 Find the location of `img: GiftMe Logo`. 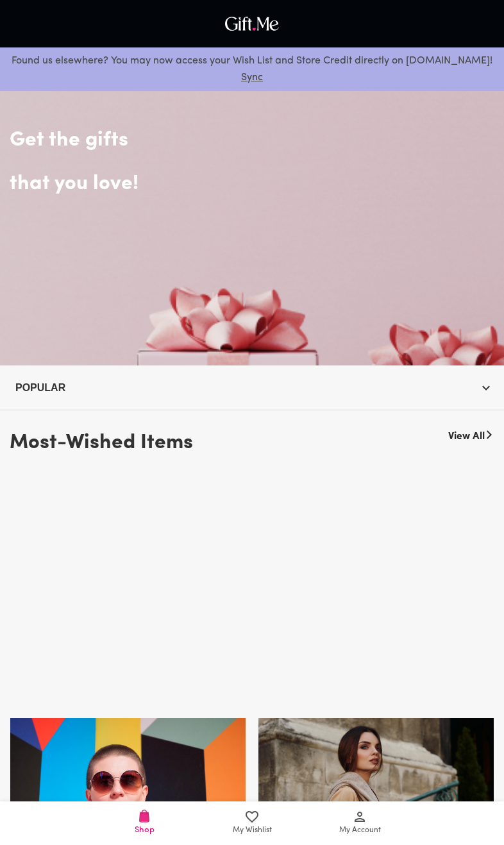

img: GiftMe Logo is located at coordinates (252, 24).